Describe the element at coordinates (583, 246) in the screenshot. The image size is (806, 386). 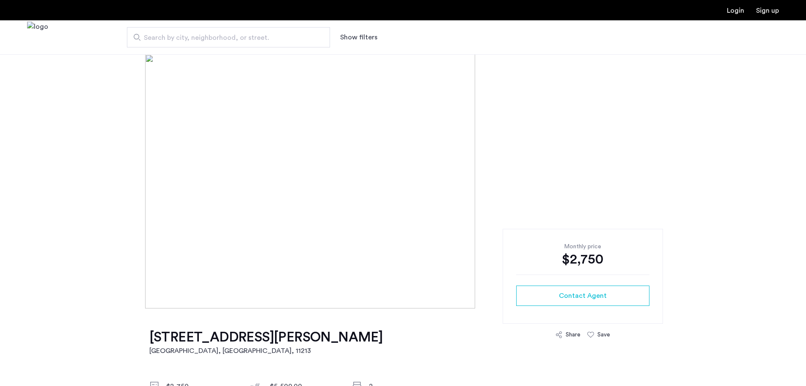
I see `div: Monthly price` at that location.